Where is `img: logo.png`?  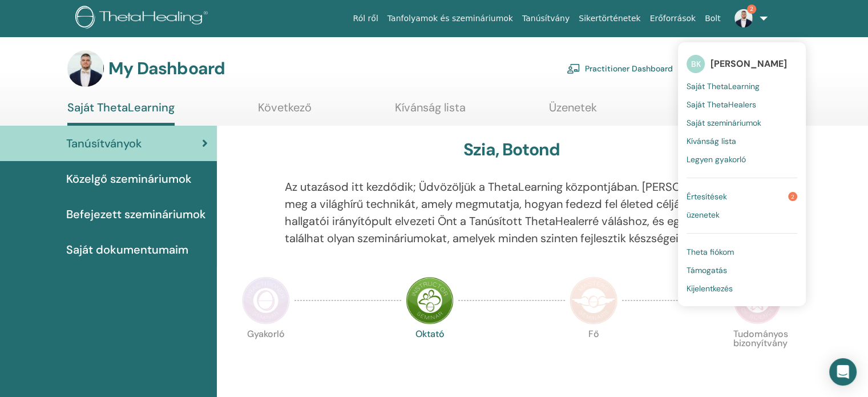 img: logo.png is located at coordinates (143, 18).